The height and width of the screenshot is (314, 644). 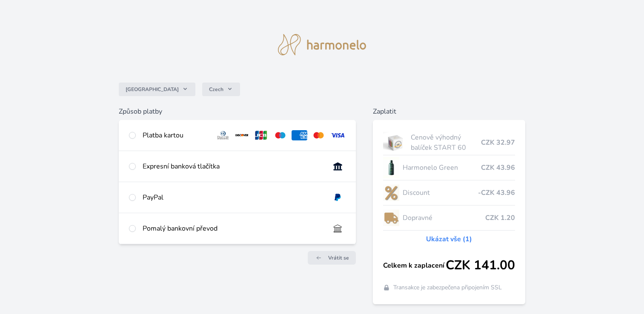 I want to click on img: diners.svg, so click(x=223, y=135).